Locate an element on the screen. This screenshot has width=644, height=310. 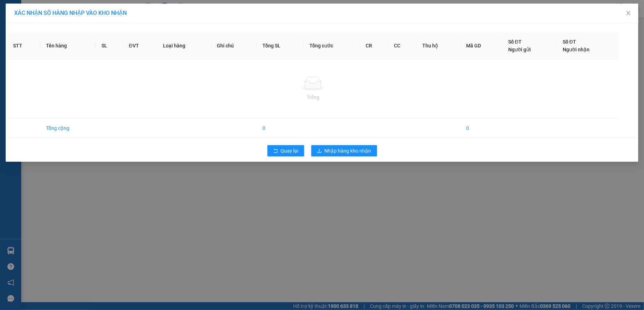
span: Quay lại is located at coordinates (289, 151).